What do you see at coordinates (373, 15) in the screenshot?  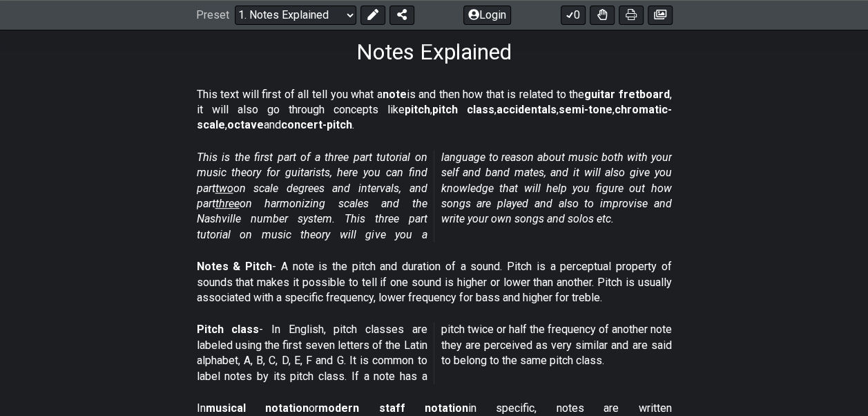 I see `button: Edit Preset` at bounding box center [373, 15].